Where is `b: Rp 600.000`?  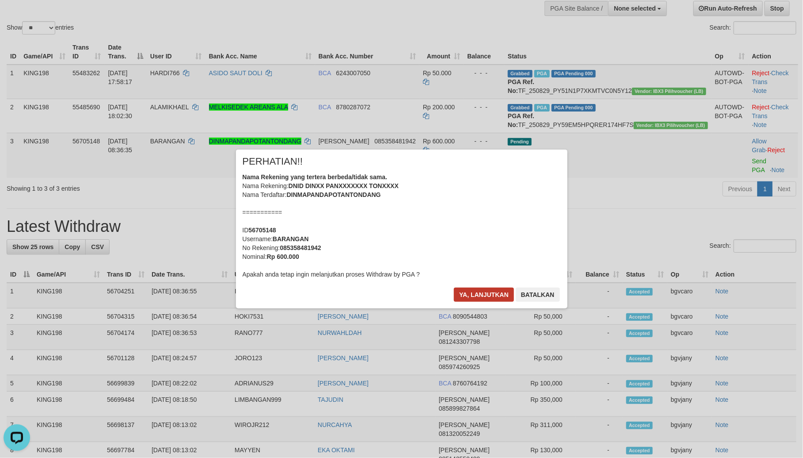
b: Rp 600.000 is located at coordinates (283, 256).